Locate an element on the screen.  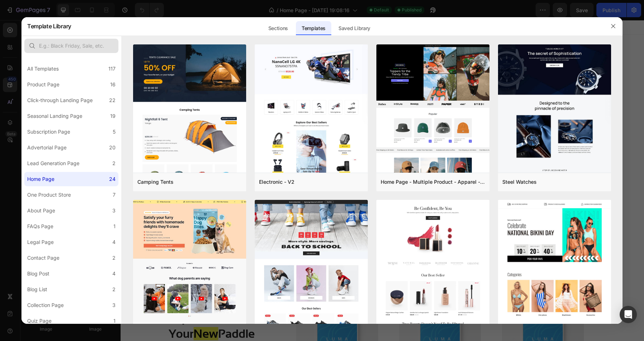
div: All Templates is located at coordinates (43, 69).